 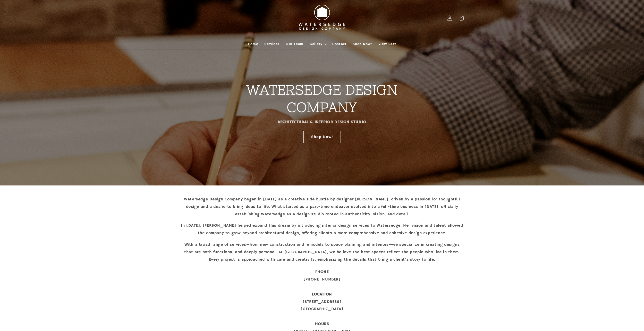 I want to click on span: Services, so click(x=272, y=44).